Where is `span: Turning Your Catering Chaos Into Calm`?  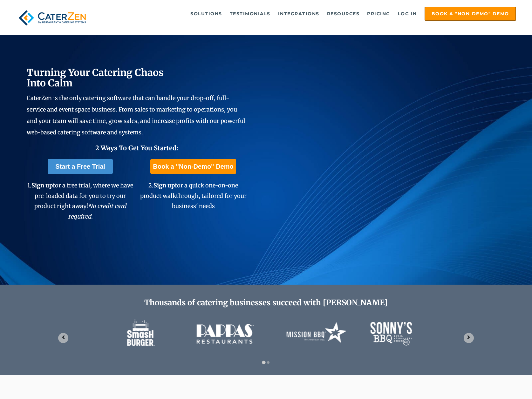
span: Turning Your Catering Chaos Into Calm is located at coordinates (95, 78).